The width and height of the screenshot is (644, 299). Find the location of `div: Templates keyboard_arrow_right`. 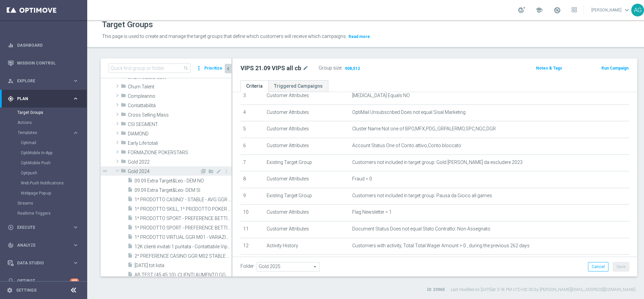

div: Templates keyboard_arrow_right is located at coordinates (48, 133).